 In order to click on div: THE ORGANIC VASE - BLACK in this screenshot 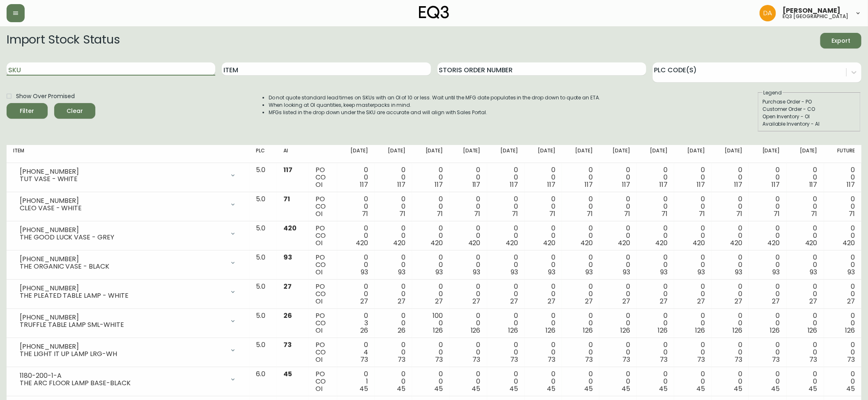, I will do `click(122, 267)`.